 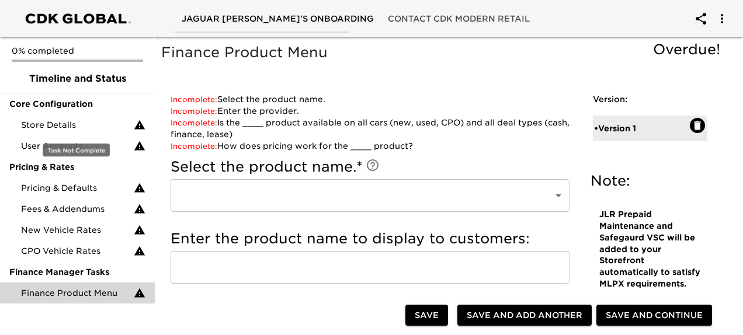 I want to click on h5: Enter the product name to display to customers:, so click(x=370, y=239).